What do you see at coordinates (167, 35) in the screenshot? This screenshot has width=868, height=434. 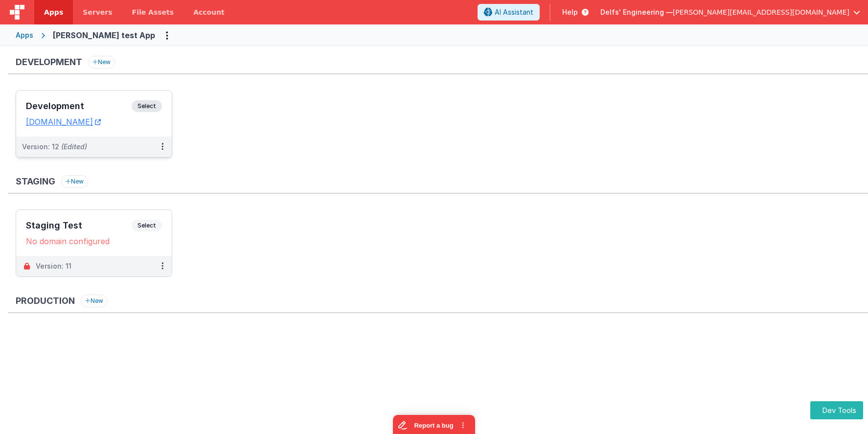 I see `button: Options` at bounding box center [167, 35].